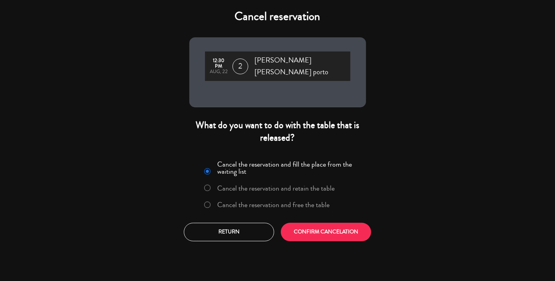  What do you see at coordinates (219, 72) in the screenshot?
I see `div: Aug, 22` at bounding box center [219, 72].